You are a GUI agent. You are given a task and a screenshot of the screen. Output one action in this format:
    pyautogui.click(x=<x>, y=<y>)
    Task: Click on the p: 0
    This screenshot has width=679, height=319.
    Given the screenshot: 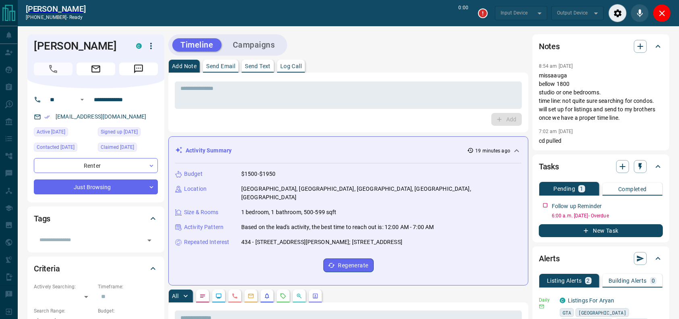 What is the action you would take?
    pyautogui.click(x=653, y=280)
    